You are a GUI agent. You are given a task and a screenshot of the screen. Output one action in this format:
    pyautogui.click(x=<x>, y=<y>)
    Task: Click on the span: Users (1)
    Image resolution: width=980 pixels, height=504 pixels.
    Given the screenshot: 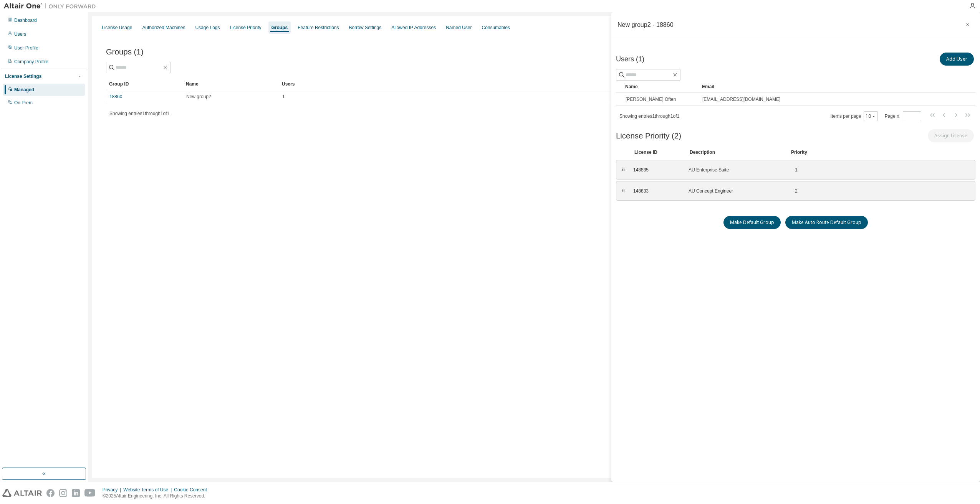 What is the action you would take?
    pyautogui.click(x=630, y=59)
    